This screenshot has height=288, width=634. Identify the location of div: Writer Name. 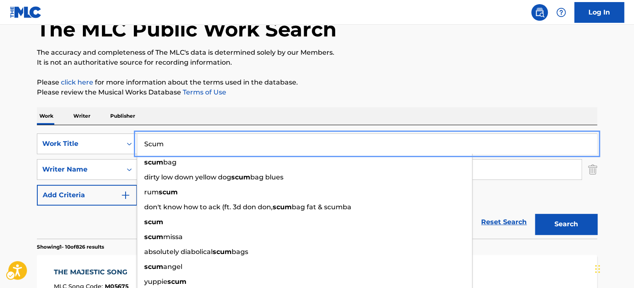
(80, 170).